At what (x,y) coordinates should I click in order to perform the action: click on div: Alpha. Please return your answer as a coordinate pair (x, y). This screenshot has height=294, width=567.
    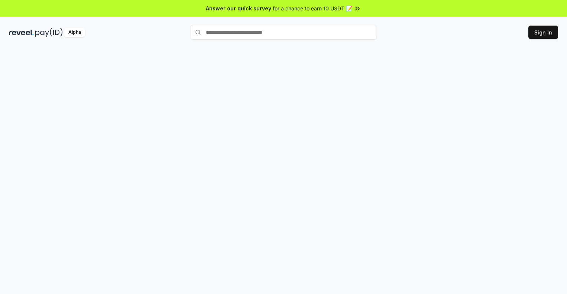
    Looking at the image, I should click on (75, 32).